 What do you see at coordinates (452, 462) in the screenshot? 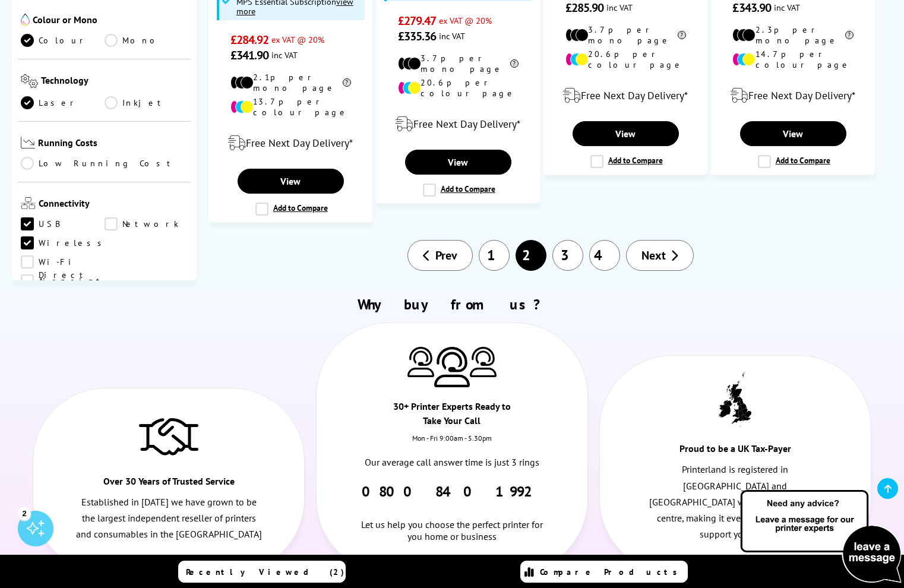
I see `p: Our average call answer time is just 3 rings` at bounding box center [452, 462].